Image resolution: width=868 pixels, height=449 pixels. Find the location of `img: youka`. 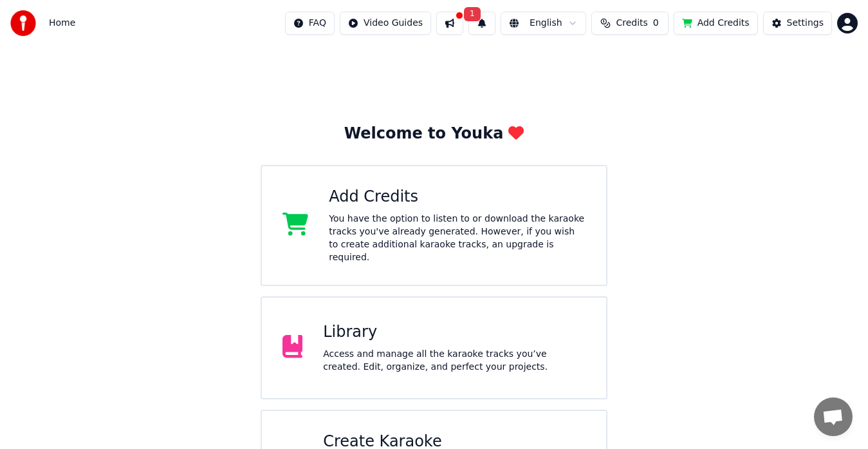

img: youka is located at coordinates (23, 23).